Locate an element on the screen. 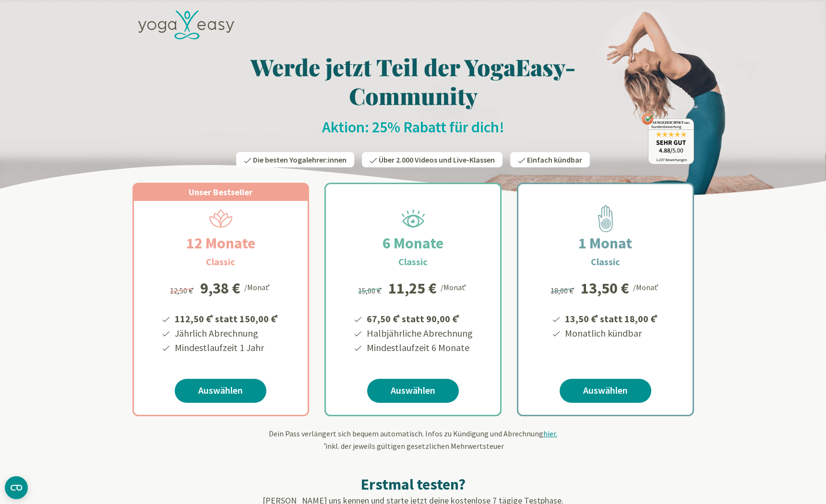 The image size is (826, 504). span: Über 2.000 Videos und Live-Klassen is located at coordinates (437, 160).